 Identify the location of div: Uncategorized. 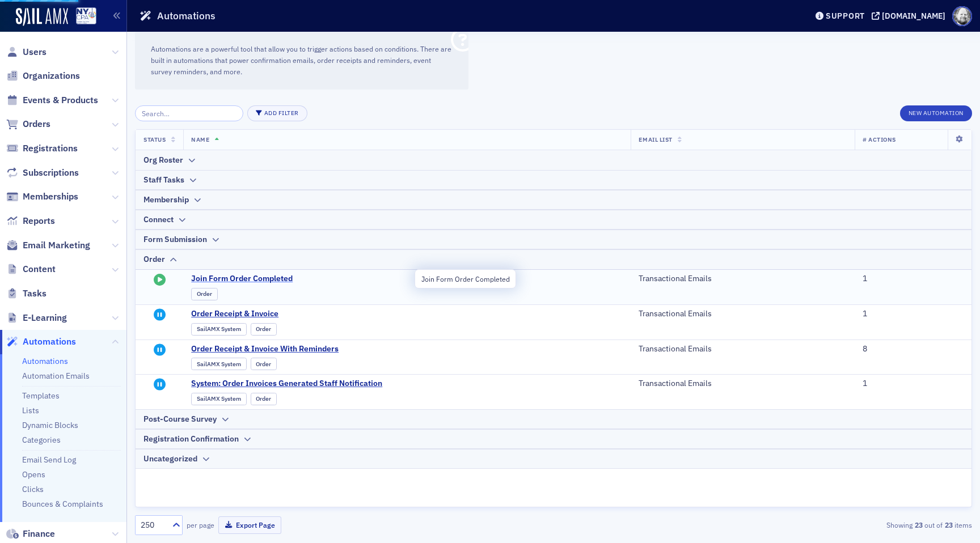
(170, 459).